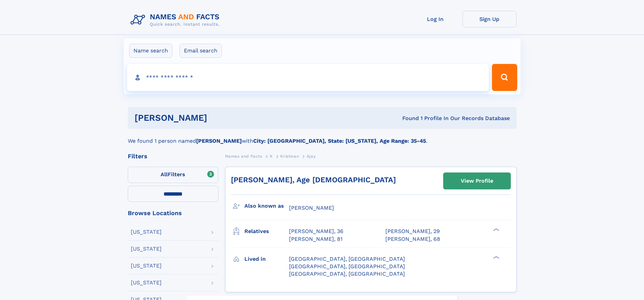 The image size is (644, 300). Describe the element at coordinates (322, 137) in the screenshot. I see `div: We found 1 person named with .` at that location.